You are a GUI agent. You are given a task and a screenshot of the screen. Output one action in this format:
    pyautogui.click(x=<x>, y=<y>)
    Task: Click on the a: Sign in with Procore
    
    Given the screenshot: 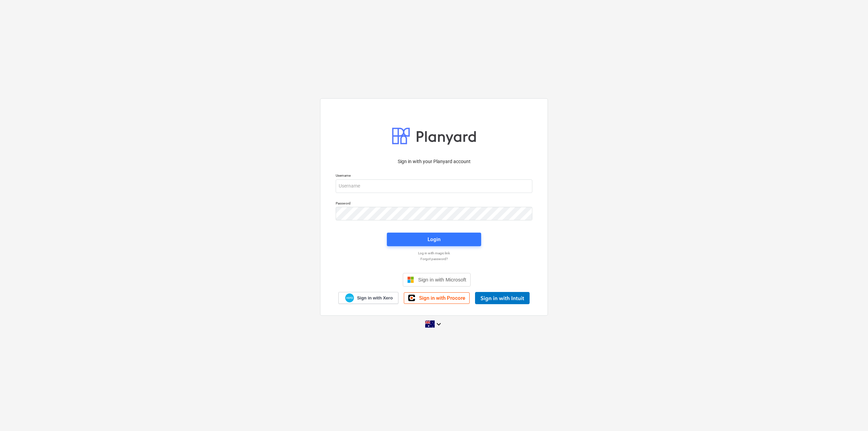 What is the action you would take?
    pyautogui.click(x=436, y=298)
    